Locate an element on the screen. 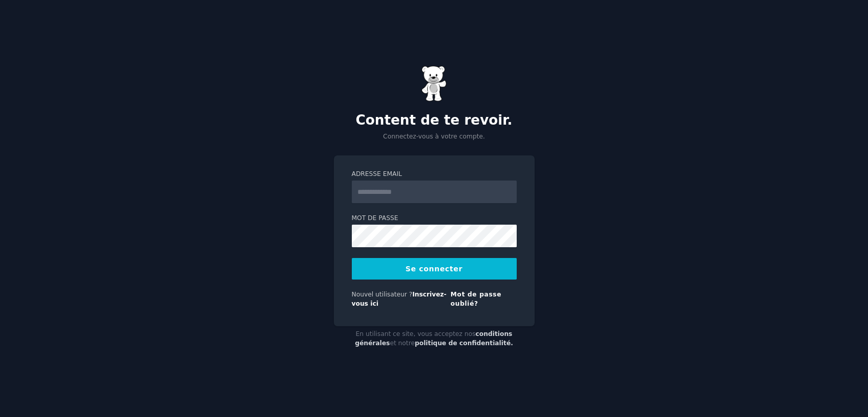  font: conditions générales is located at coordinates (433, 339).